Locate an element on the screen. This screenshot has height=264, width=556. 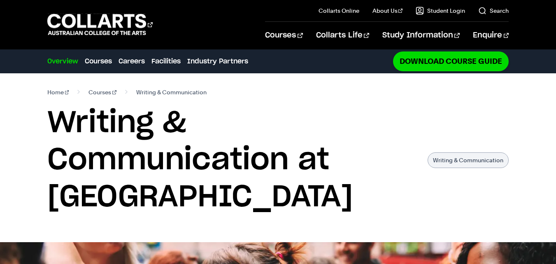
a: Enquire is located at coordinates (491, 35).